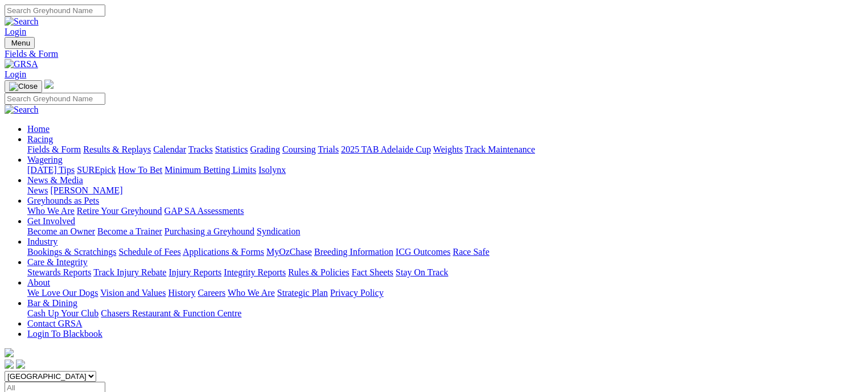 The width and height of the screenshot is (868, 392). What do you see at coordinates (445, 170) in the screenshot?
I see `div: Wagering` at bounding box center [445, 170].